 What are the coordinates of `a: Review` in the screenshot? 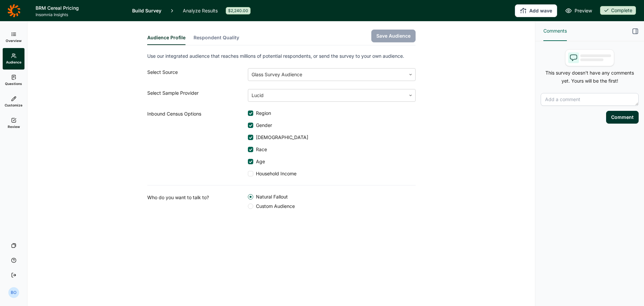 It's located at (13, 123).